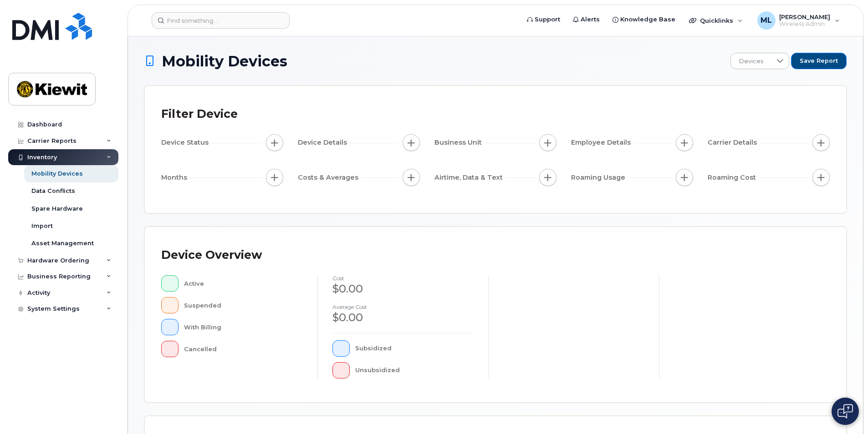 Image resolution: width=868 pixels, height=434 pixels. What do you see at coordinates (329, 177) in the screenshot?
I see `span: Costs & Averages` at bounding box center [329, 177].